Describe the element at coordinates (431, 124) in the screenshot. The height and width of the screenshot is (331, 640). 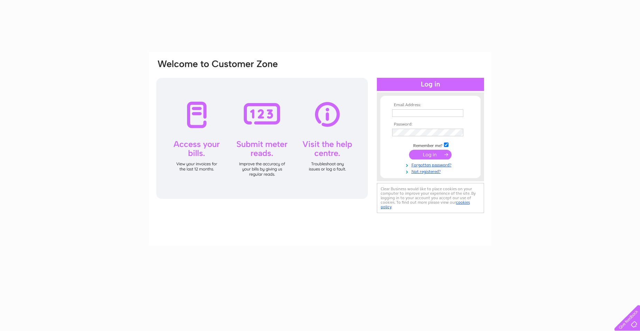
I see `th: Password:` at that location.